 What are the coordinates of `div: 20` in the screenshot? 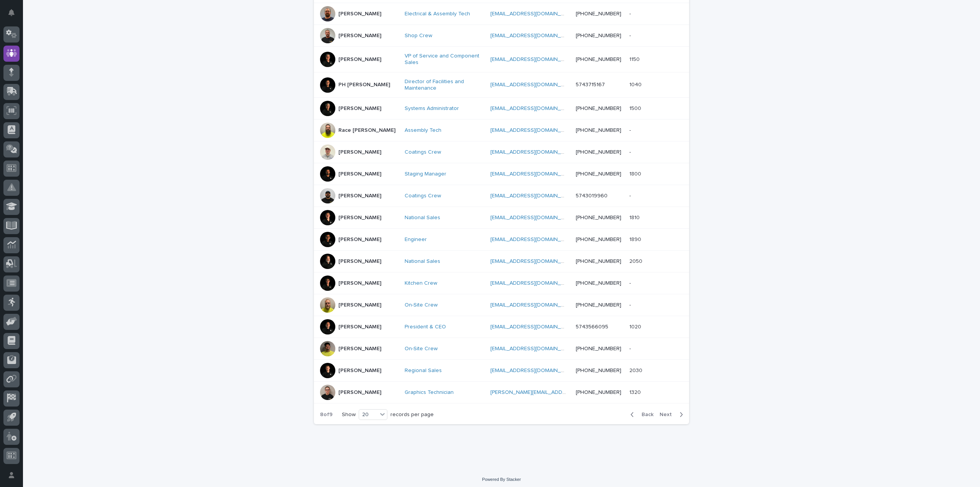 It's located at (368, 414).